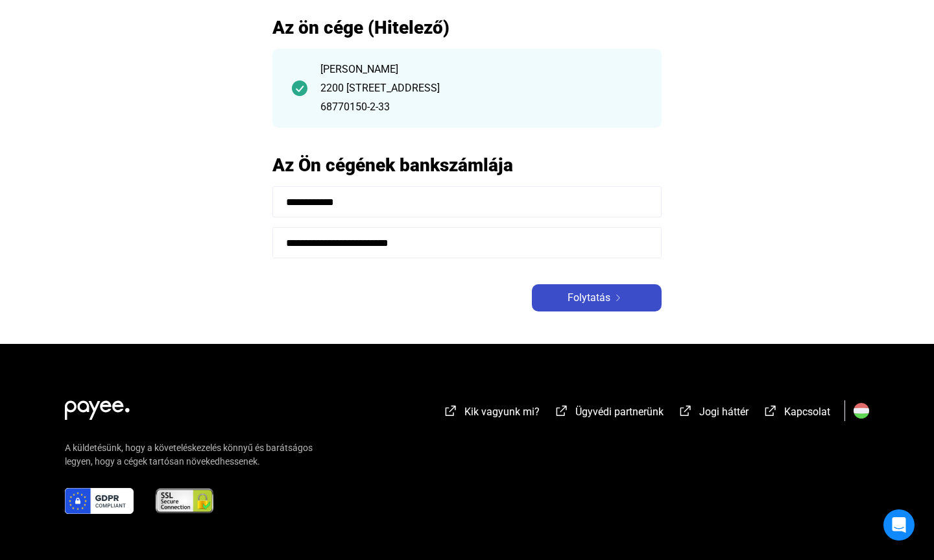 The image size is (934, 560). I want to click on a: external-link-whiteJogi háttér, so click(713, 413).